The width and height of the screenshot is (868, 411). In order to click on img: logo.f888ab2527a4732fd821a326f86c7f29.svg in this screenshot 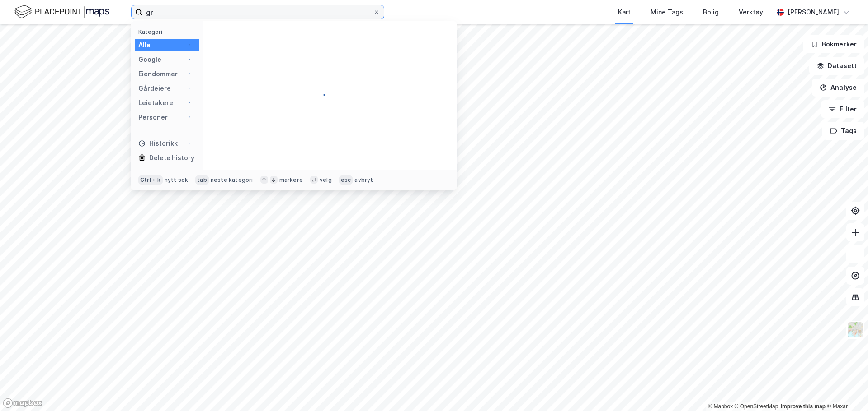, I will do `click(62, 12)`.